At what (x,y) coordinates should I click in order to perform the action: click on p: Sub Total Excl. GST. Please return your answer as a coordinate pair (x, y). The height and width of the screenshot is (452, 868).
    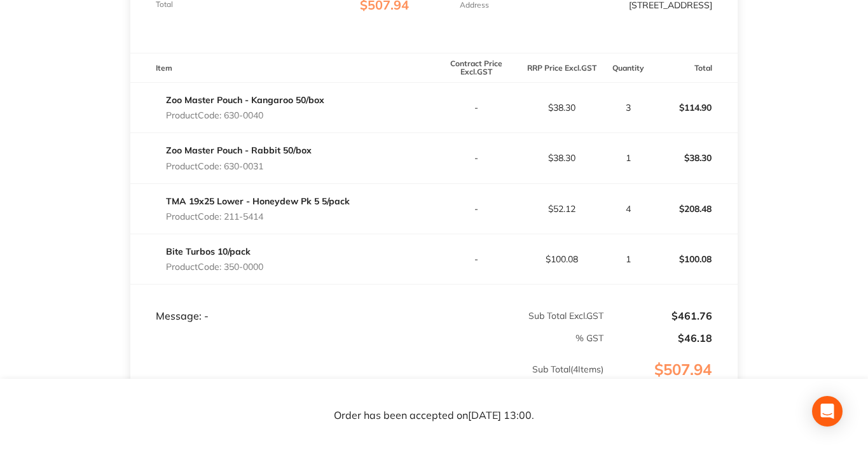
    Looking at the image, I should click on (520, 315).